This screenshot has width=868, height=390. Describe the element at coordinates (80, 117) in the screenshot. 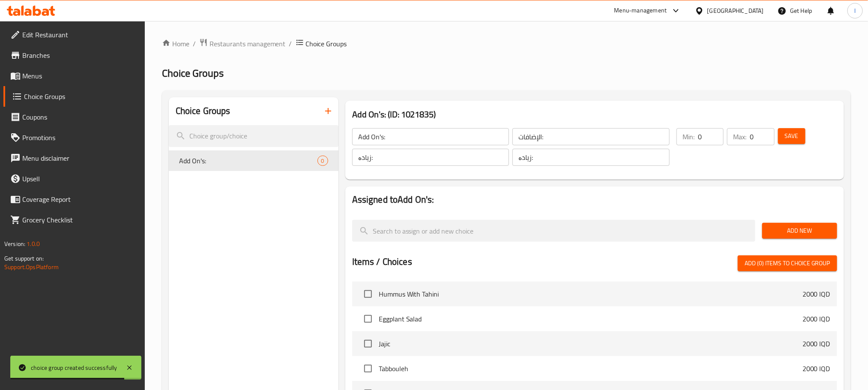

I see `span: Coupons` at that location.